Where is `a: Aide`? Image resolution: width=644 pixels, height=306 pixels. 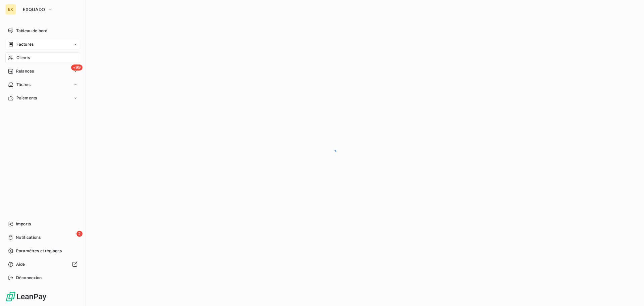
a: Aide is located at coordinates (42, 264).